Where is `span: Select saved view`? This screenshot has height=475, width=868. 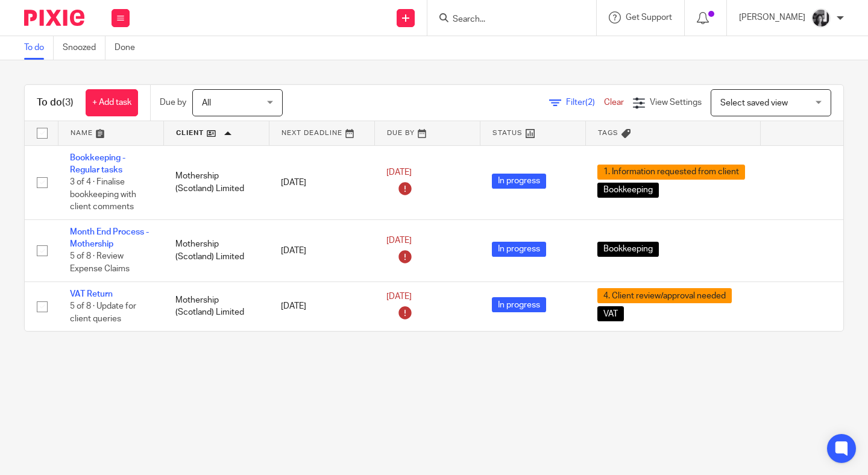 span: Select saved view is located at coordinates (754, 103).